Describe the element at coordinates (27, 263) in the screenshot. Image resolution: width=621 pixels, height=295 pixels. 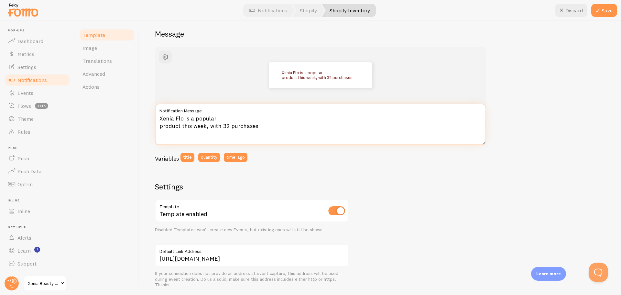
I see `span: Support` at that location.